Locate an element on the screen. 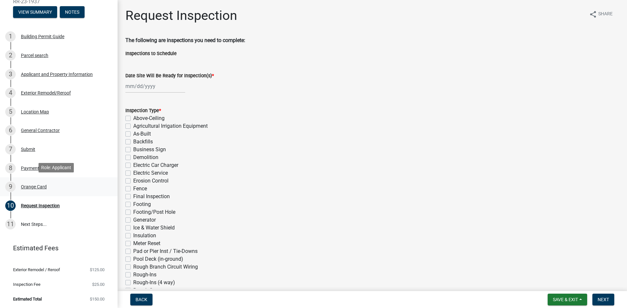 The width and height of the screenshot is (627, 308). label: Inspections to Schedule is located at coordinates (151, 54).